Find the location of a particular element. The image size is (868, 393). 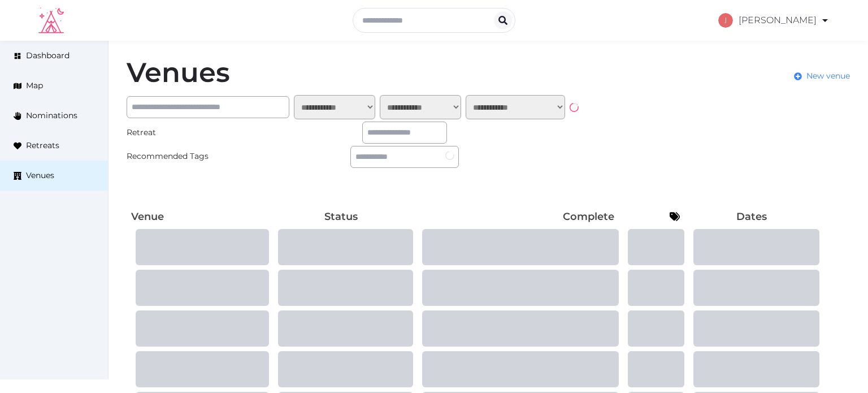

span: Map is located at coordinates (35, 86).